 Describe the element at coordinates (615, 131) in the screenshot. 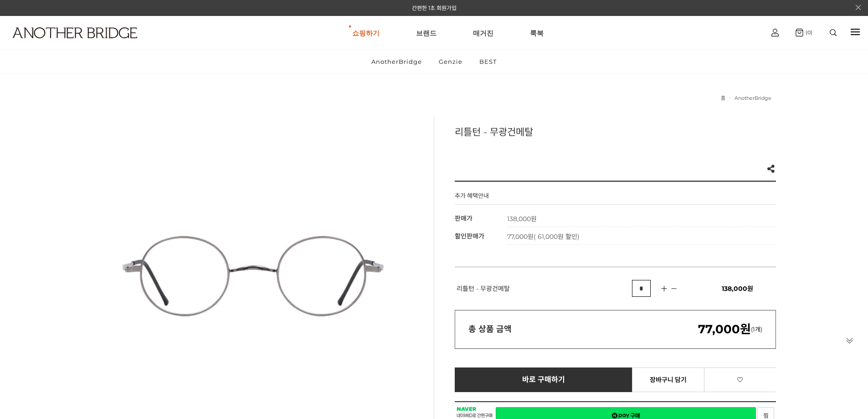

I see `h3: 리틀턴 - 무광건메탈` at that location.